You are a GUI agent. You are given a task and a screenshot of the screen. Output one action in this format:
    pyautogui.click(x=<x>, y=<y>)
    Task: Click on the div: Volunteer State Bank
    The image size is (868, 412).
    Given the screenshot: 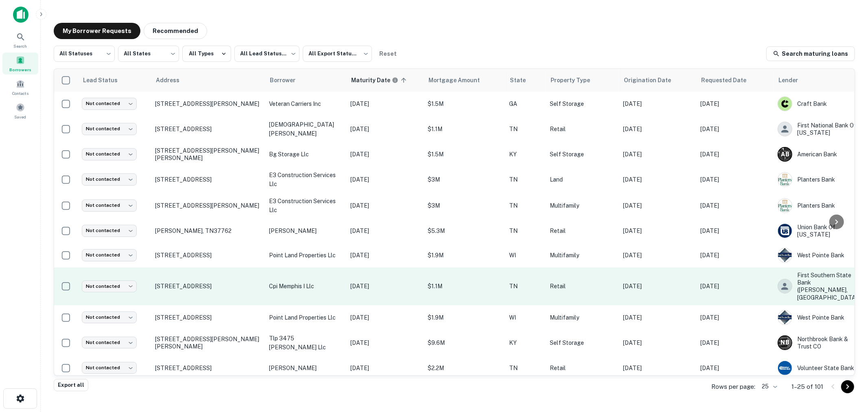 What is the action you would take?
    pyautogui.click(x=818, y=368)
    